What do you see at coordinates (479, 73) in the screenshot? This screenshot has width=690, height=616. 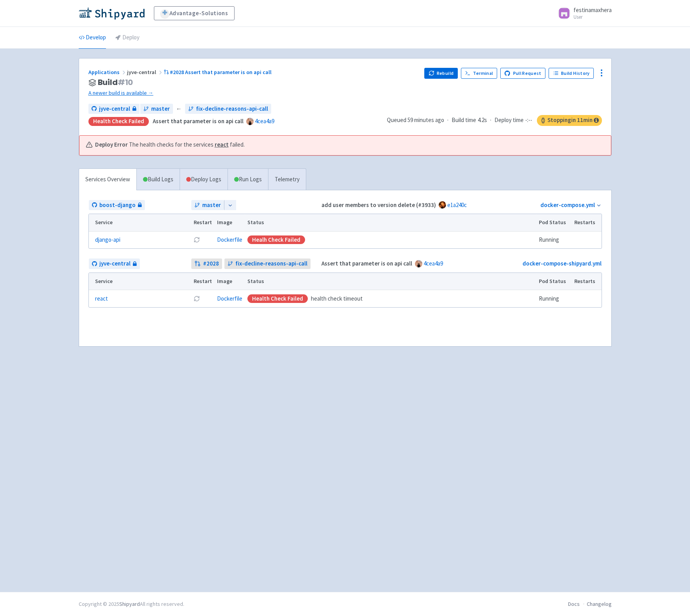 I see `a: Terminal` at bounding box center [479, 73].